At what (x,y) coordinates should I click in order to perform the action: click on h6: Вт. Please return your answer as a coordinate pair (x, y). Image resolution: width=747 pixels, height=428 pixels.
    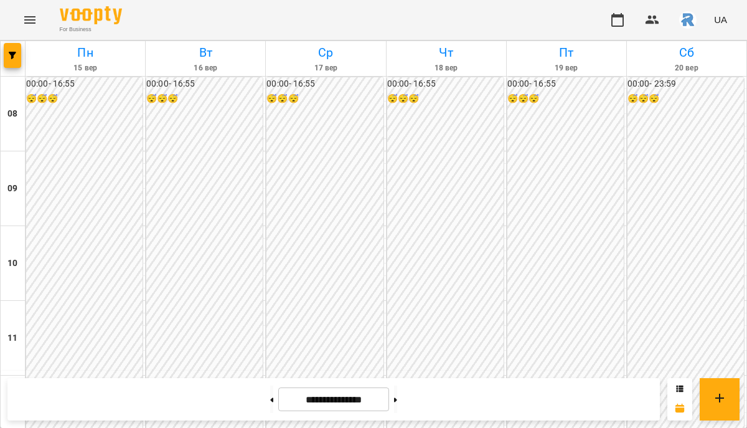
    Looking at the image, I should click on (205, 52).